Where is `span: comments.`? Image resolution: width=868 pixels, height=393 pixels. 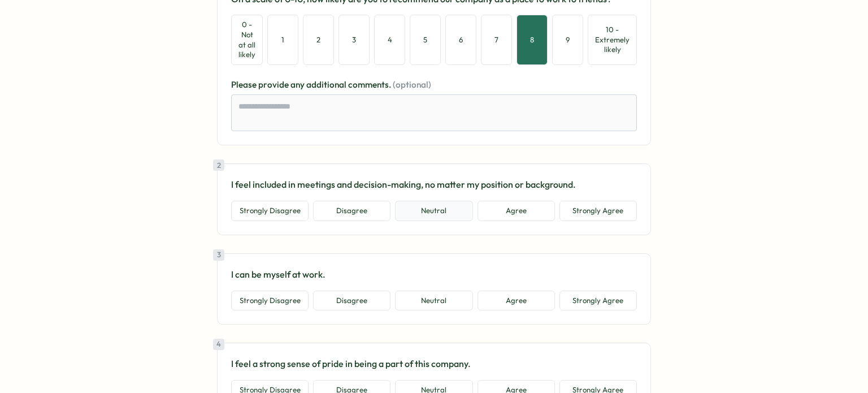 span: comments. is located at coordinates (370, 84).